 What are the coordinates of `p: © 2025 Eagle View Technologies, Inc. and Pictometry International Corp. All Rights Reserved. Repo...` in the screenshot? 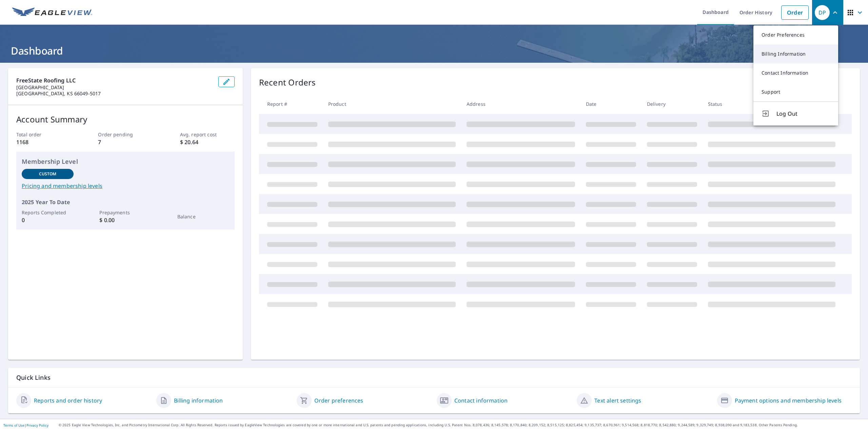 It's located at (462, 425).